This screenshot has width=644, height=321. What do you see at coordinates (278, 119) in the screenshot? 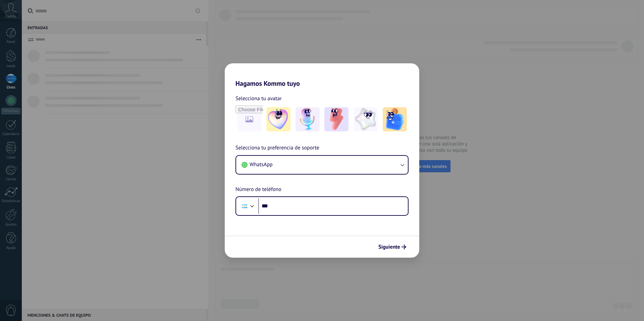
I see `img: -1.jpeg` at bounding box center [278, 119].